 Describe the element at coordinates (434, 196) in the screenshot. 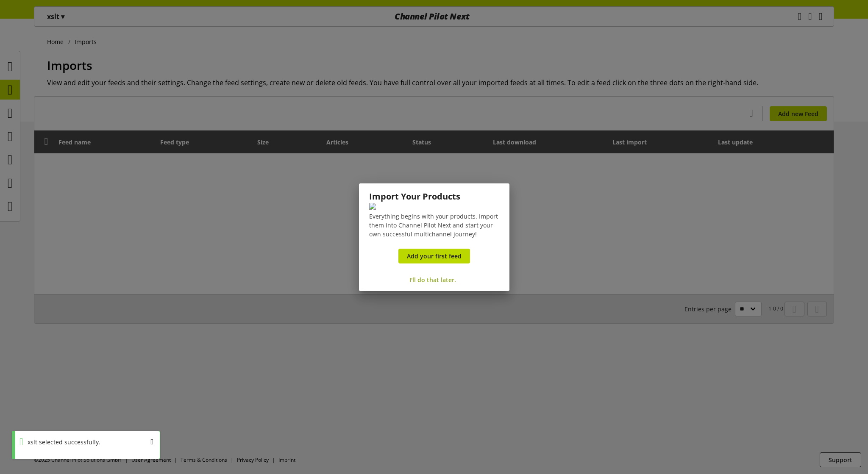

I see `h1: Import Your Products` at that location.